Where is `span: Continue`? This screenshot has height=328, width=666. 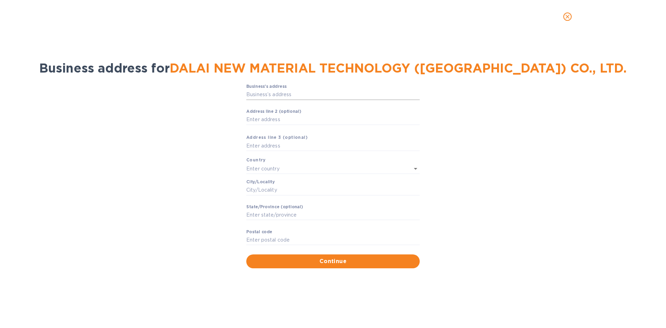 span: Continue is located at coordinates (333, 261).